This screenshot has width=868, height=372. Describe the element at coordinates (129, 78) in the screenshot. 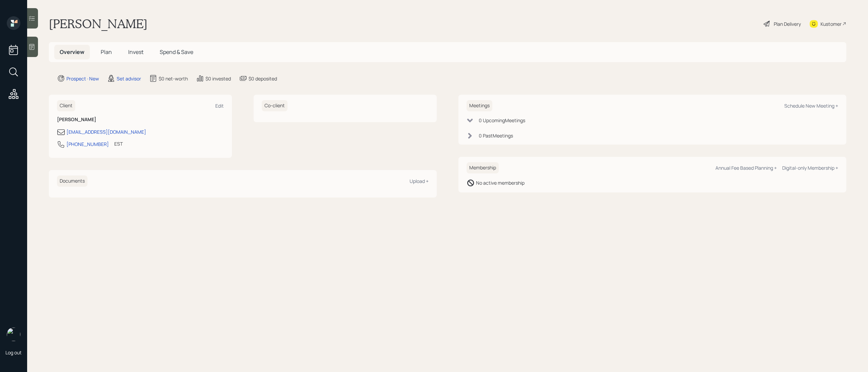

I see `div: Set advisor` at that location.